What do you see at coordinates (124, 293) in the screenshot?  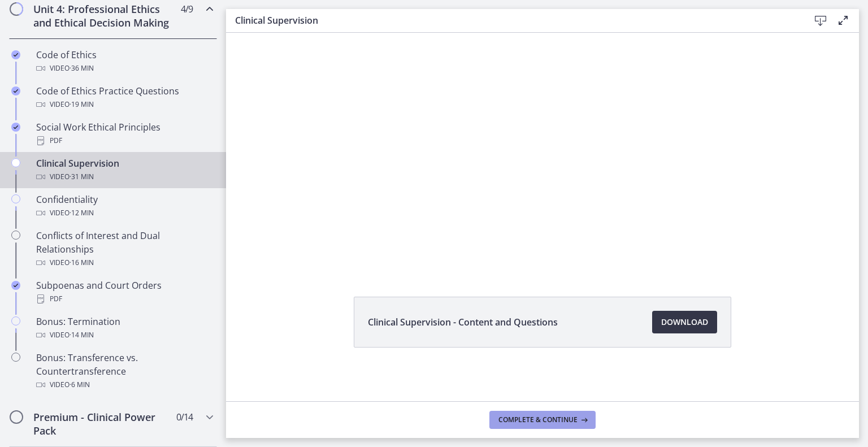 I see `div: Subpoenas and Court Orders` at bounding box center [124, 293].